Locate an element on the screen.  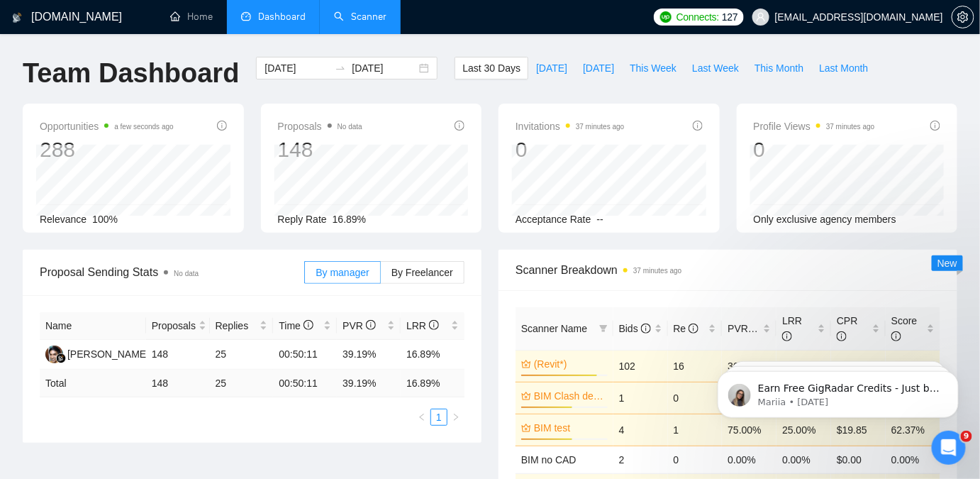
img: gigradar-bm.png is located at coordinates (61, 359).